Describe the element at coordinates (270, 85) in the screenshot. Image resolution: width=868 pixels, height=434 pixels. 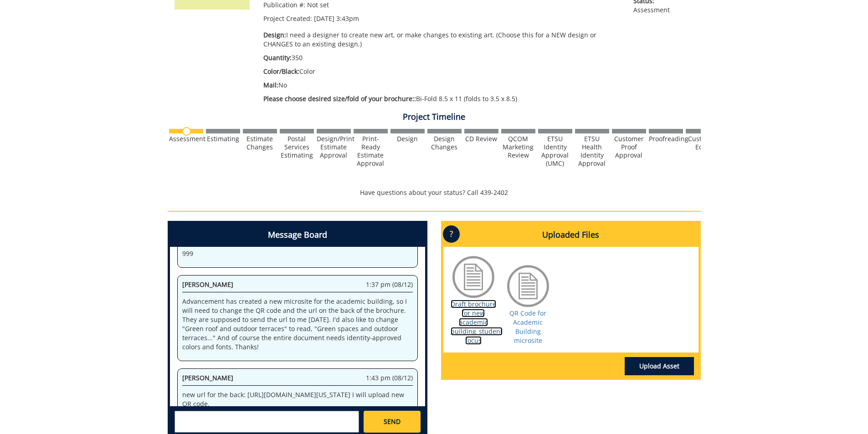
I see `span: Mail:` at that location.